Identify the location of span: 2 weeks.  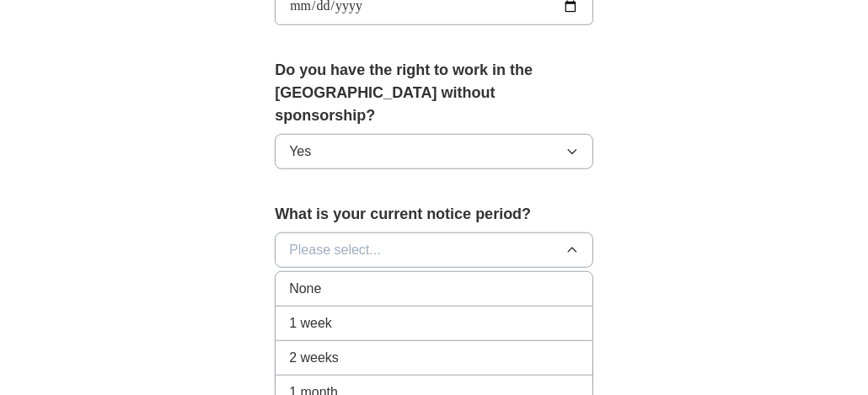
(313, 358).